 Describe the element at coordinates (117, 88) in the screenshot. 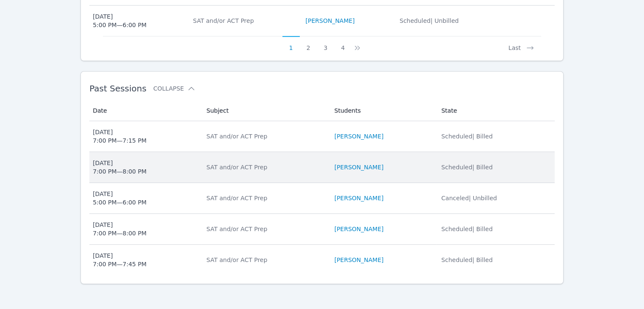

I see `span: Past Sessions` at that location.